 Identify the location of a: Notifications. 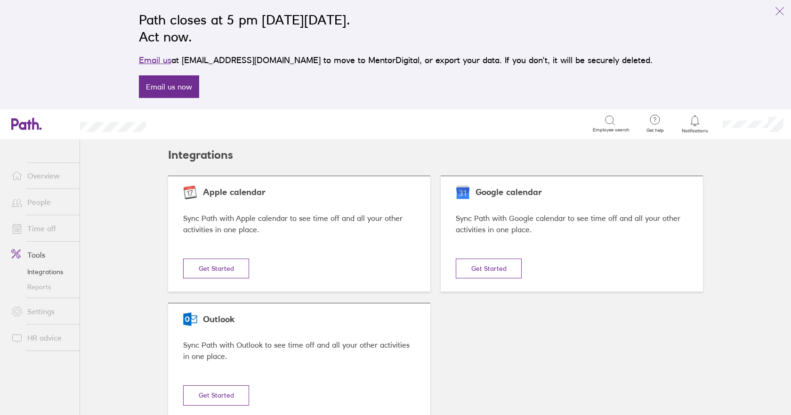
(695, 124).